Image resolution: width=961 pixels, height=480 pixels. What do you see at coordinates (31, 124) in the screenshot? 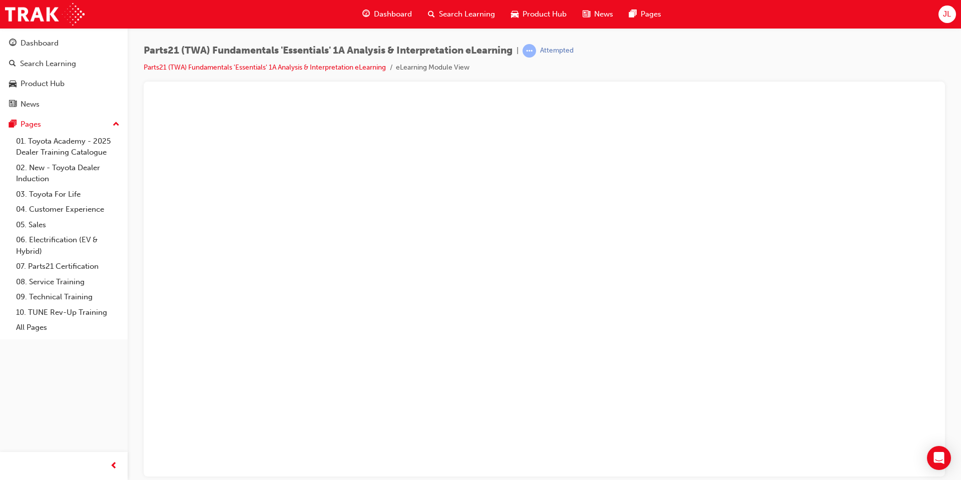
I see `div: Pages` at bounding box center [31, 124].